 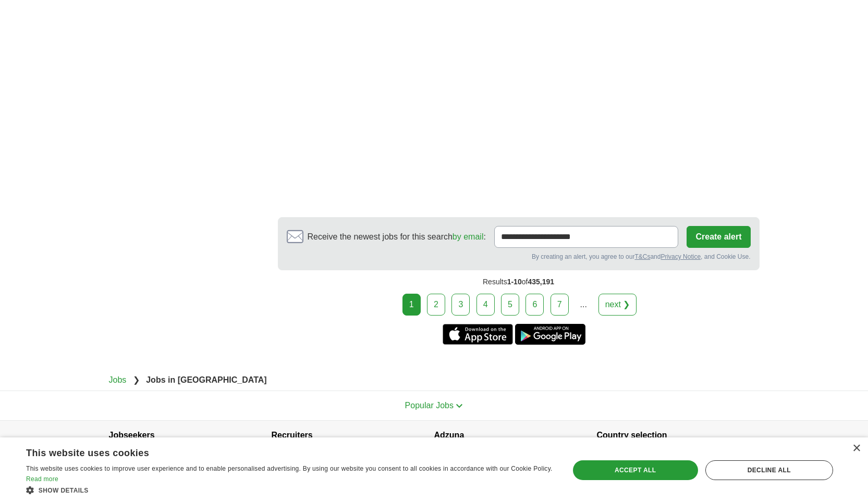 What do you see at coordinates (468, 237) in the screenshot?
I see `a: by email` at bounding box center [468, 237].